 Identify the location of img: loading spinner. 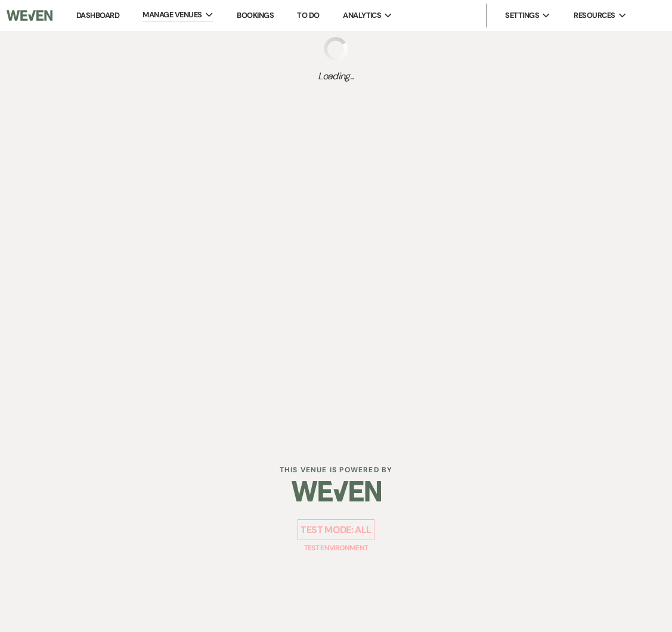
(336, 49).